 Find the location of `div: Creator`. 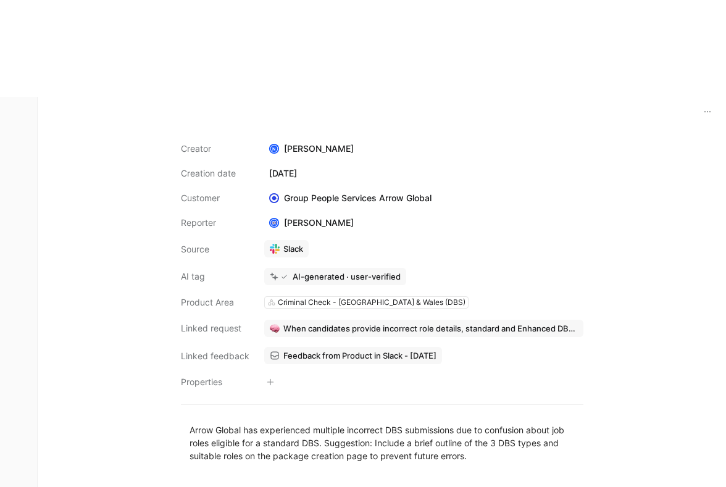

div: Creator is located at coordinates (215, 149).